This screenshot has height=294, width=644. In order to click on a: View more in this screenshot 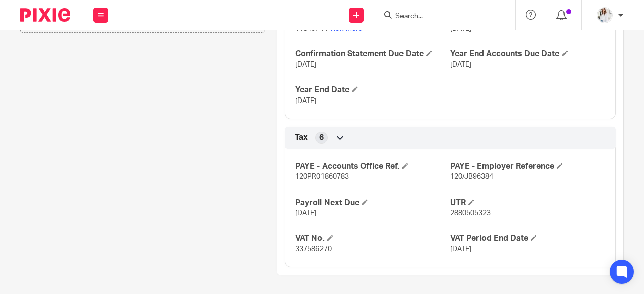, I will do `click(346, 28)`.